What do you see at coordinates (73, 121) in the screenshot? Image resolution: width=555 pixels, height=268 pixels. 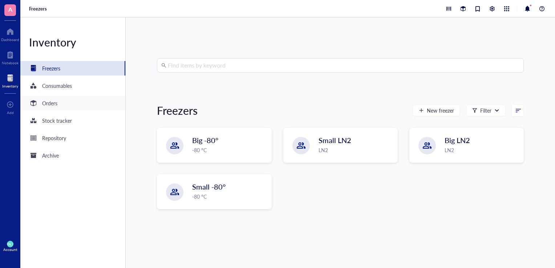 I see `a: Stock tracker` at bounding box center [73, 121].